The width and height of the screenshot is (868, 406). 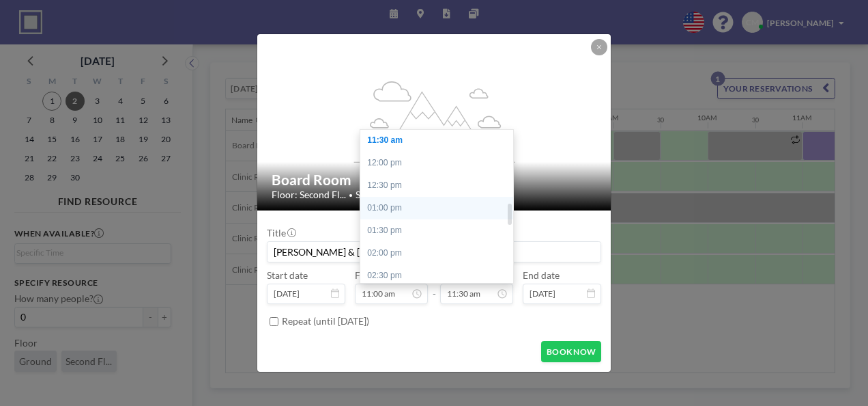 What do you see at coordinates (440, 231) in the screenshot?
I see `div: 01:30 pm` at bounding box center [440, 231].